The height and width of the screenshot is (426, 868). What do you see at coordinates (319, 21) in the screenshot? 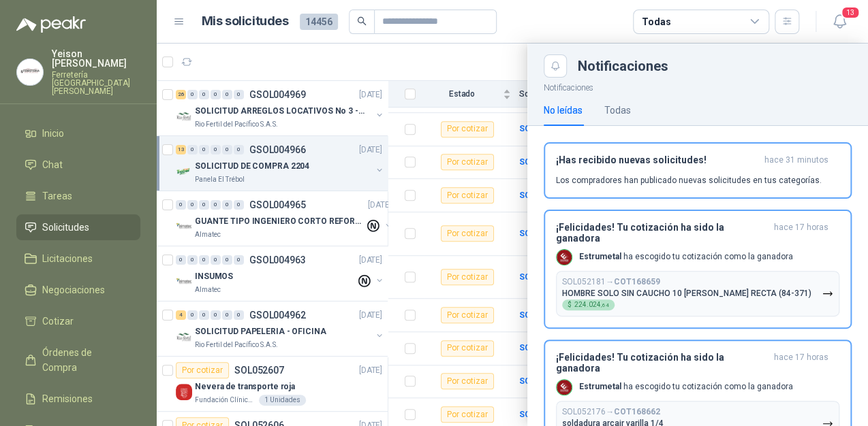
I see `span: 14456` at bounding box center [319, 21].